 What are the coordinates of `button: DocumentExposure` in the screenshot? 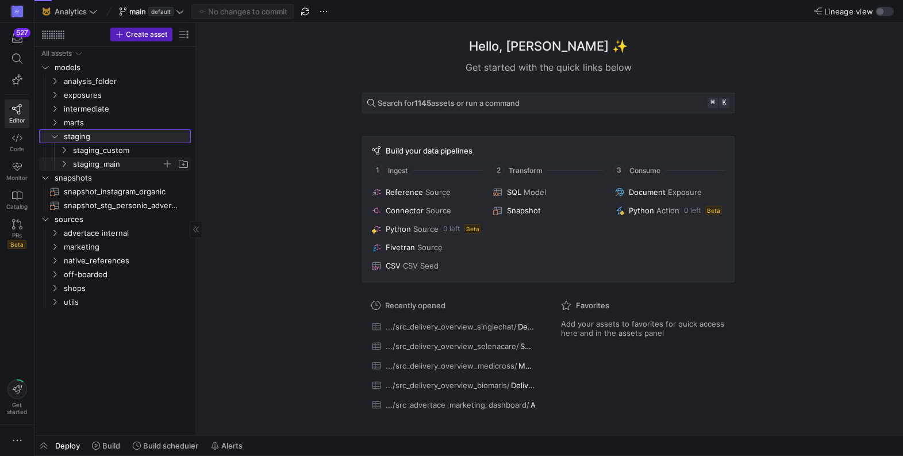 It's located at (669, 192).